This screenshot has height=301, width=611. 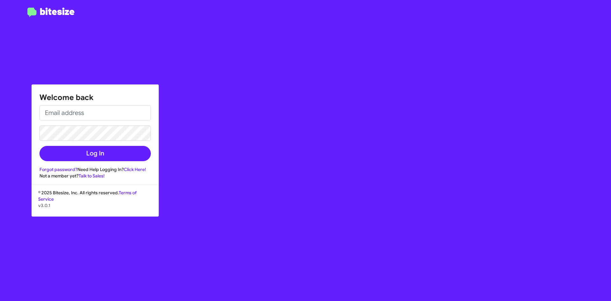 What do you see at coordinates (95, 153) in the screenshot?
I see `button: Log In` at bounding box center [95, 153].